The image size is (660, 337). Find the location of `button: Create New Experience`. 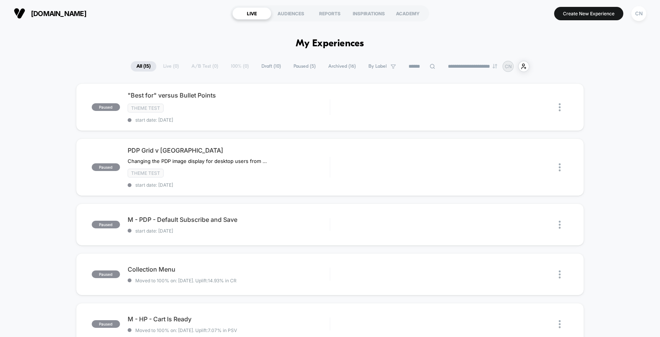

button: Create New Experience is located at coordinates (589, 13).